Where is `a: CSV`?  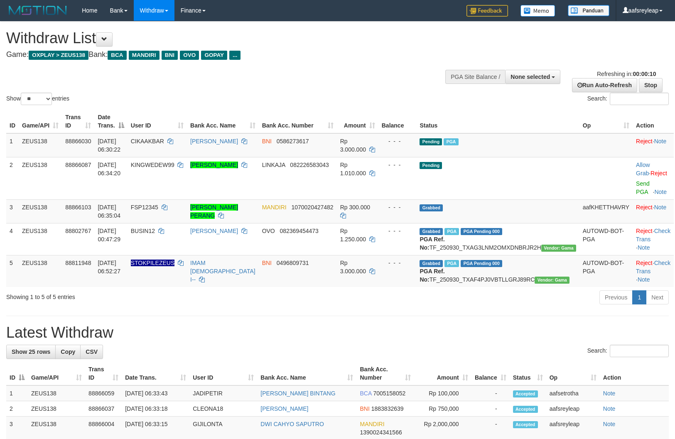 a: CSV is located at coordinates (91, 352).